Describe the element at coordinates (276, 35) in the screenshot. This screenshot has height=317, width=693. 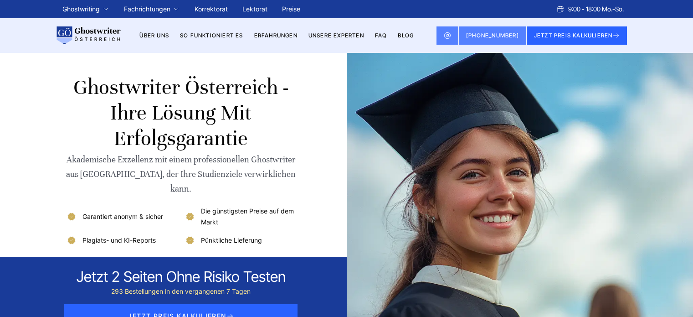
I see `a: Erfahrungen` at that location.